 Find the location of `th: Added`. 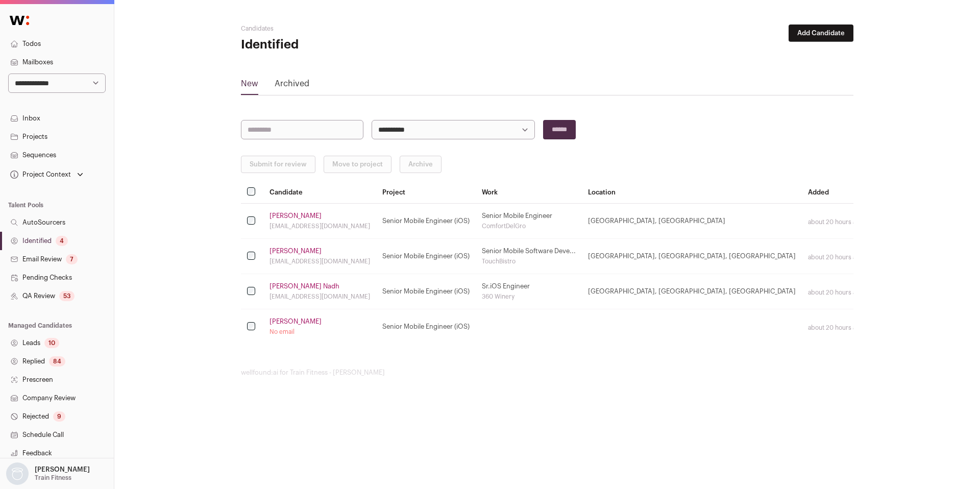

th: Added is located at coordinates (836, 193).